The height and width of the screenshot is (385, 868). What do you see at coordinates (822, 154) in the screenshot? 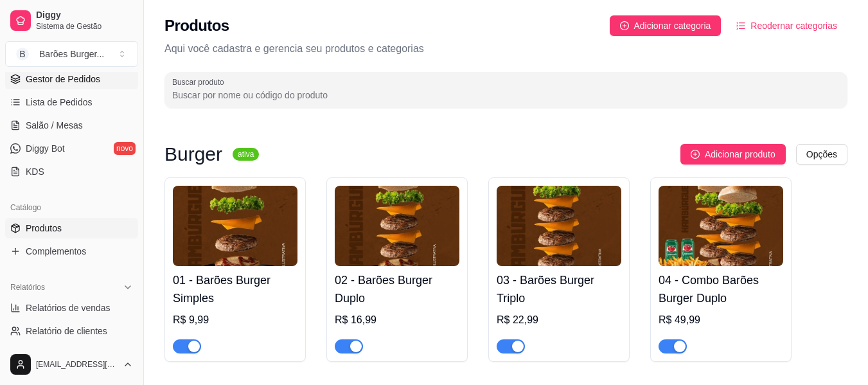
I see `button: Opções` at bounding box center [822, 154].